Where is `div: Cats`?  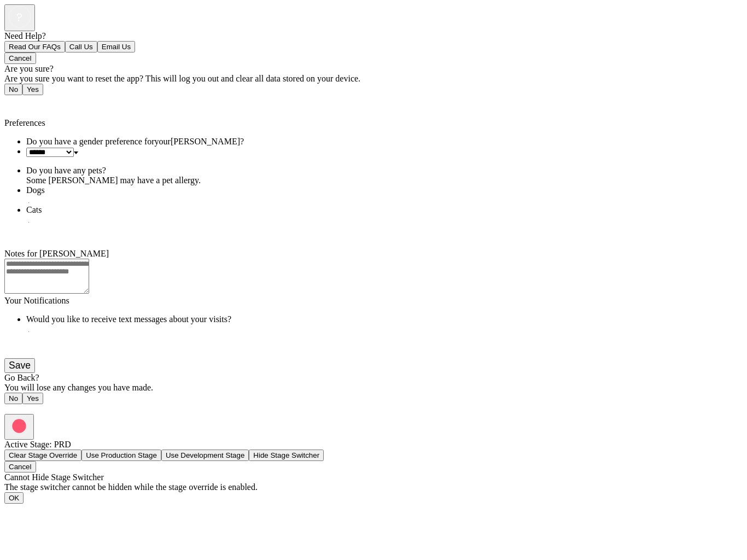
div: Cats is located at coordinates (385, 210).